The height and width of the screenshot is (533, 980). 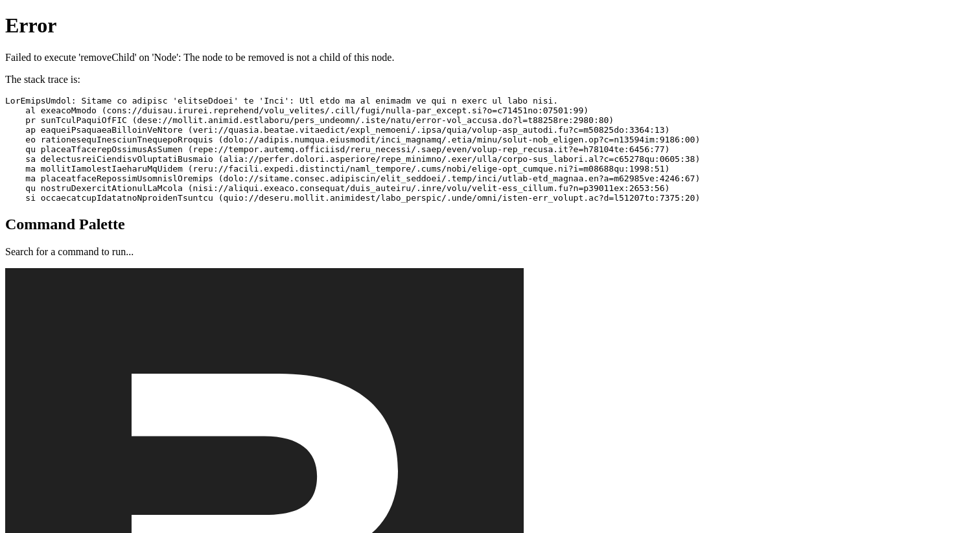 I want to click on h1: Error, so click(x=490, y=25).